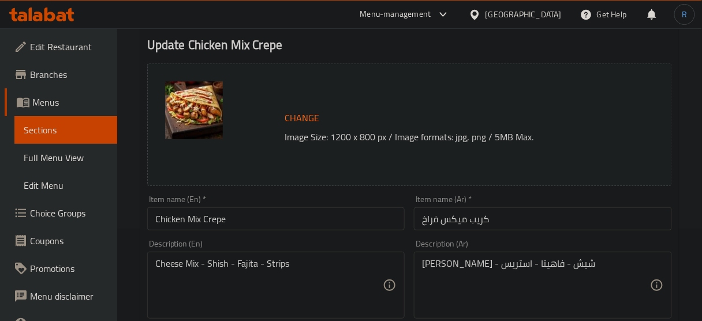 This screenshot has width=702, height=321. I want to click on a: Edit Restaurant, so click(61, 47).